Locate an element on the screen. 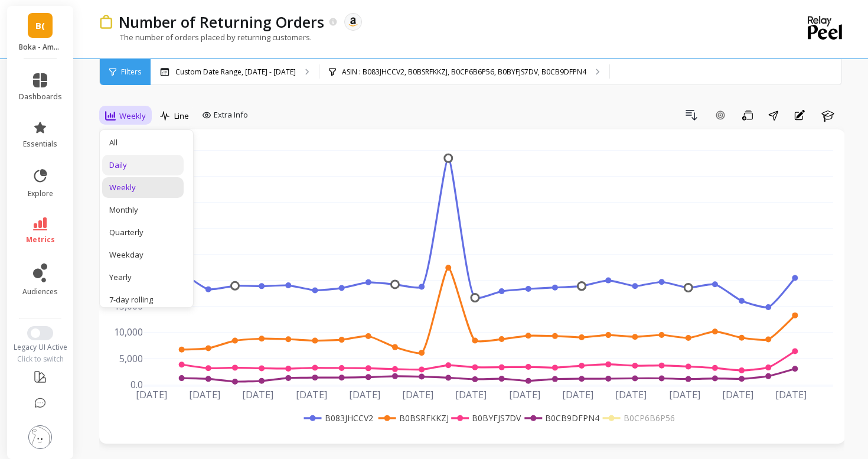  div: Yearly is located at coordinates (143, 277).